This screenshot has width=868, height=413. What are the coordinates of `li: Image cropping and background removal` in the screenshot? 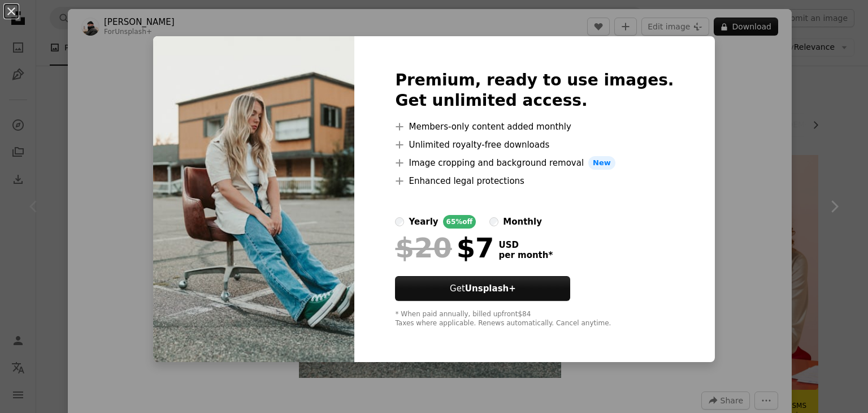 It's located at (533, 163).